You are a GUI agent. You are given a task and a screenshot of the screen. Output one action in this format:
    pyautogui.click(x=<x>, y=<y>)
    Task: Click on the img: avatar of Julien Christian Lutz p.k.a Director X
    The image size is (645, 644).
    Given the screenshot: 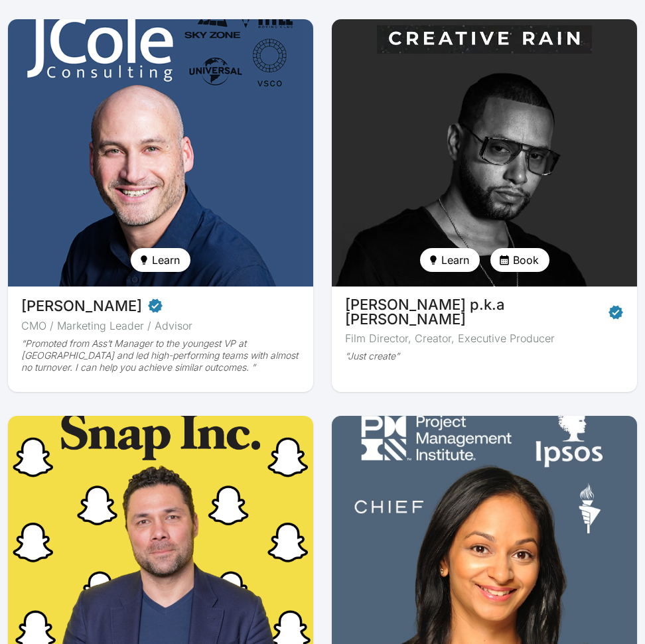 What is the action you would take?
    pyautogui.click(x=485, y=152)
    